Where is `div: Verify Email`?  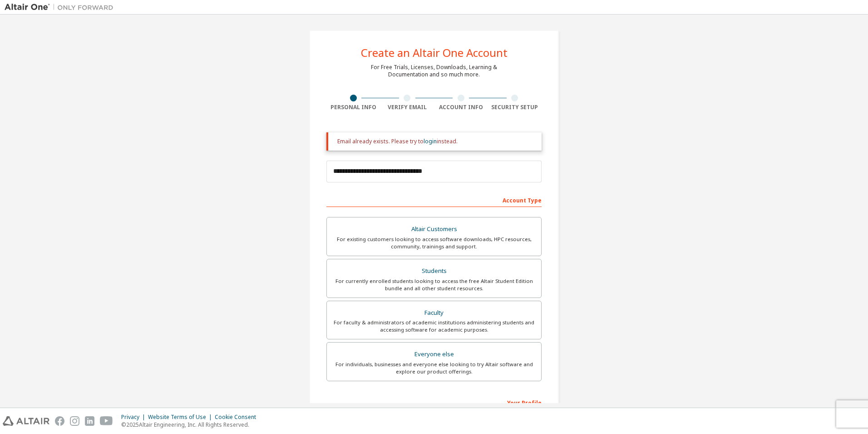 div: Verify Email is located at coordinates (407, 108).